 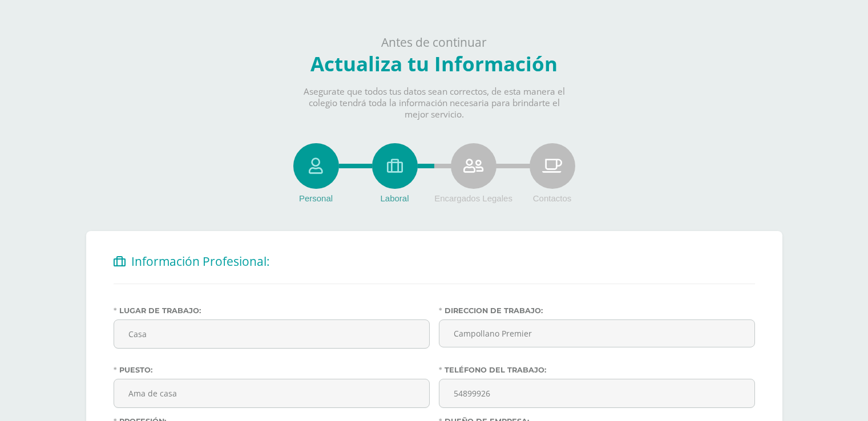 I want to click on span: Encargados Legales, so click(x=473, y=198).